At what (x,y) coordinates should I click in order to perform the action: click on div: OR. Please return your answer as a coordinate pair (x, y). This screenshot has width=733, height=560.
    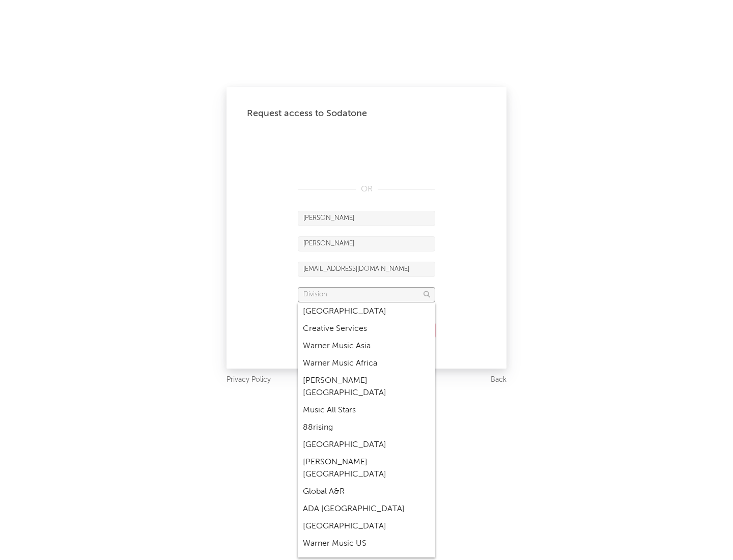
    Looking at the image, I should click on (367, 189).